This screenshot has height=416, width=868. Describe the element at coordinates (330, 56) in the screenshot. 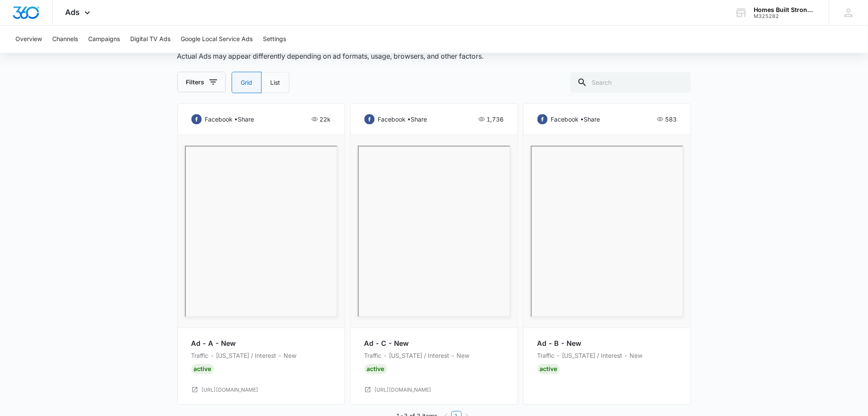

I see `p: Actual Ads may appear differently depending on ad formats, usage, browsers, and other factors.` at that location.